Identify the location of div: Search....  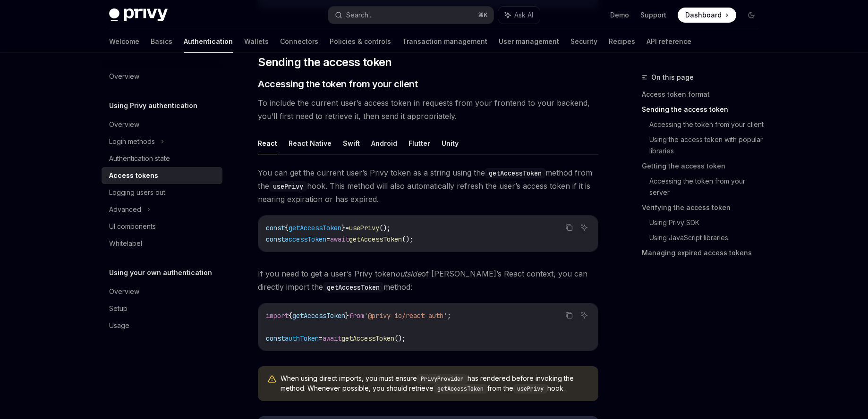
(359, 15).